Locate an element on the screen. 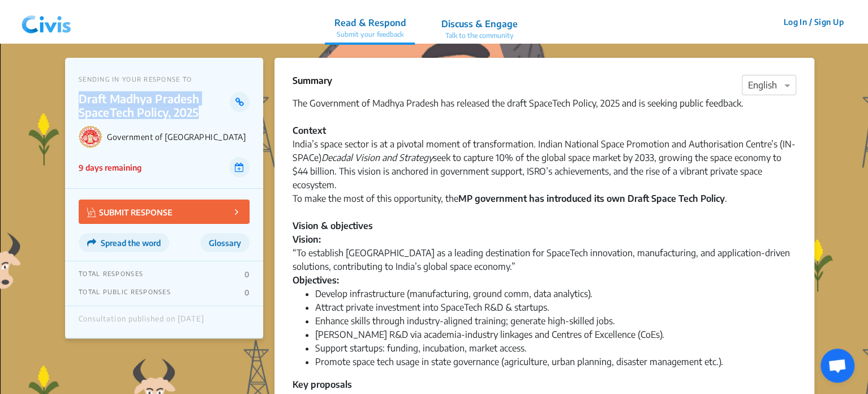 The image size is (868, 394). div: The Government of Madhya Pradesh has released the draft SpaceTech Policy, 2025 and is seeking pub... is located at coordinates (544, 110).